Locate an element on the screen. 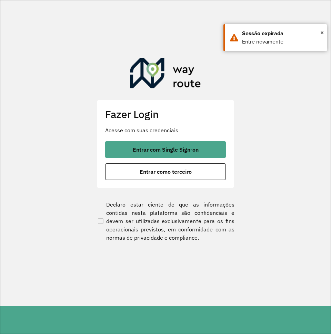 The image size is (331, 334). button: Close is located at coordinates (322, 32).